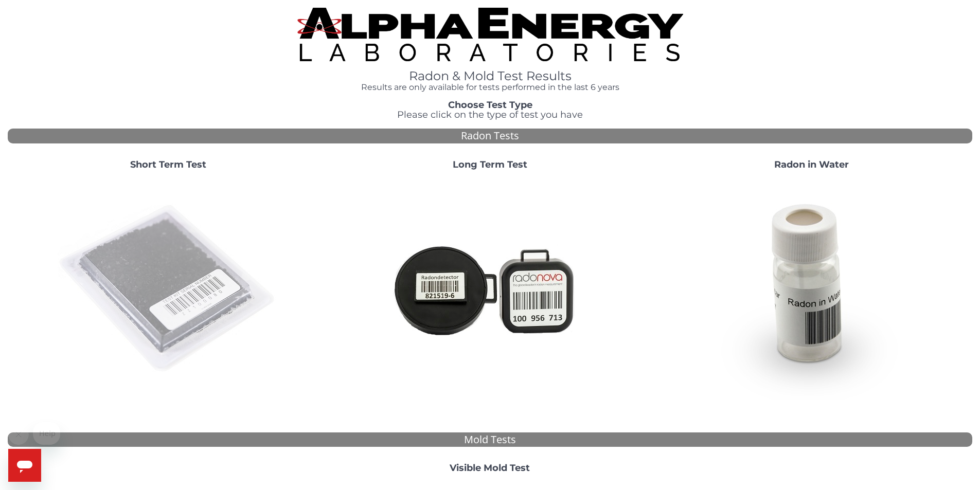 The image size is (980, 490). Describe the element at coordinates (490, 136) in the screenshot. I see `div: Radon Tests` at that location.